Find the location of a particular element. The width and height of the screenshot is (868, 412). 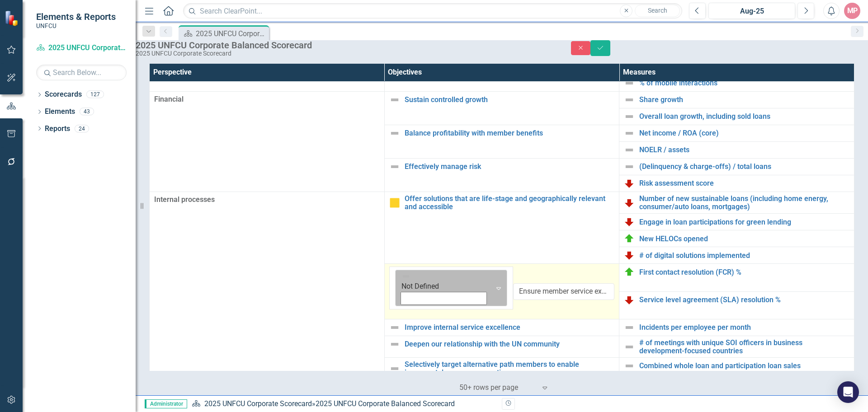

div: 43 is located at coordinates (87, 112).